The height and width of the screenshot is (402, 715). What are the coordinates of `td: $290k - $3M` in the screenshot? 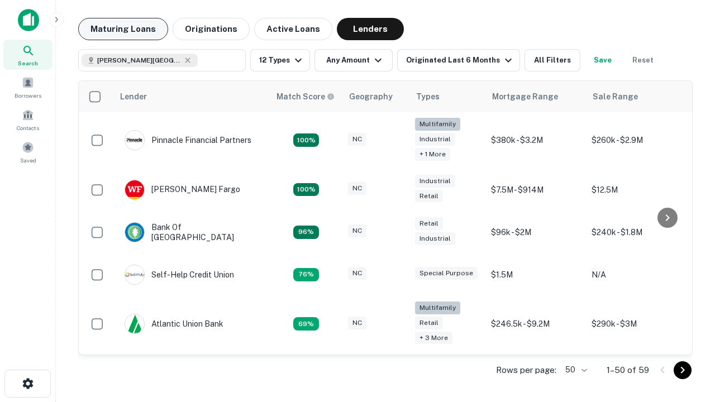 It's located at (636, 324).